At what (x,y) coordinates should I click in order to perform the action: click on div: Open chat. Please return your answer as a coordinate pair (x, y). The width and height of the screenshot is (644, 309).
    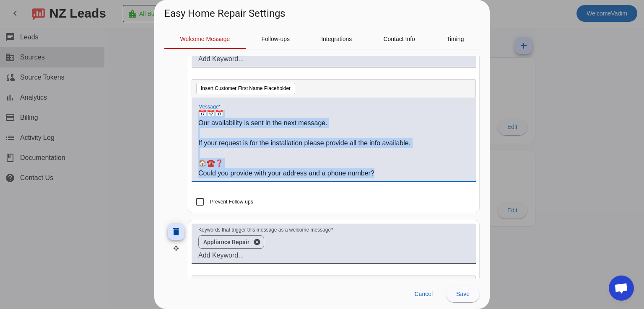
    Looking at the image, I should click on (622, 288).